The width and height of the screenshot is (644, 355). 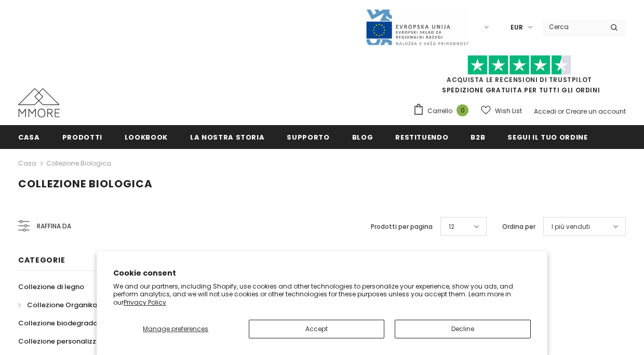 I want to click on h2: Cookie consent, so click(x=322, y=273).